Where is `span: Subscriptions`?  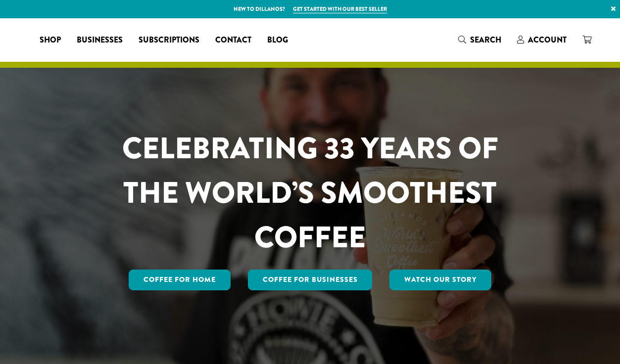 span: Subscriptions is located at coordinates (168, 40).